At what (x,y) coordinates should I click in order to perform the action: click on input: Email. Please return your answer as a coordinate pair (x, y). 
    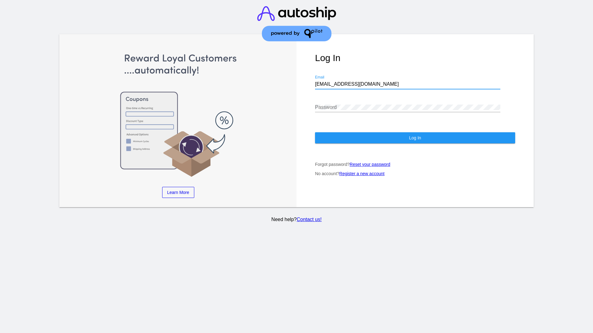
    Looking at the image, I should click on (408, 84).